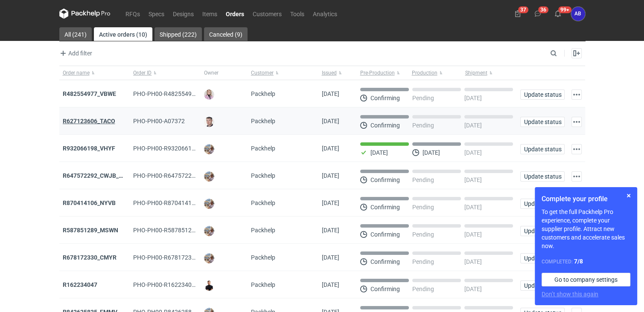  I want to click on span: Order ID, so click(142, 73).